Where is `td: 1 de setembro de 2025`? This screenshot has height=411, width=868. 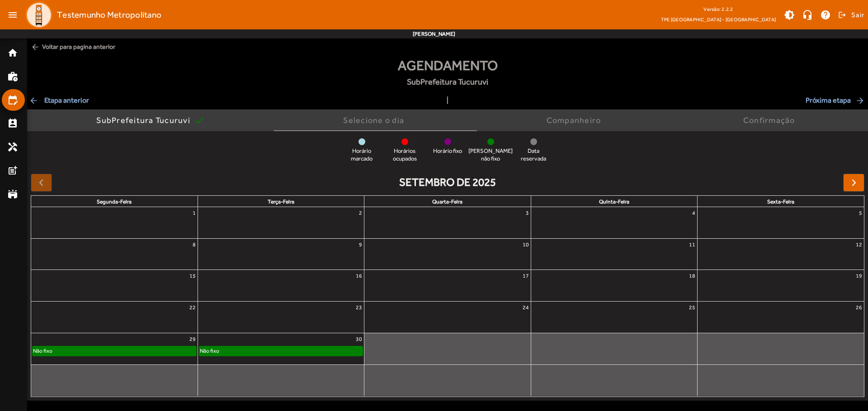
td: 1 de setembro de 2025 is located at coordinates (114, 222).